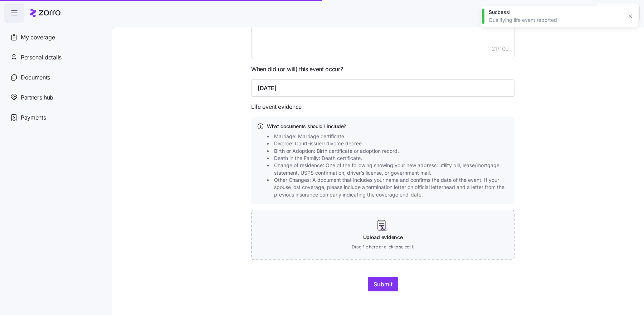  Describe the element at coordinates (556, 12) in the screenshot. I see `div: Success!` at that location.